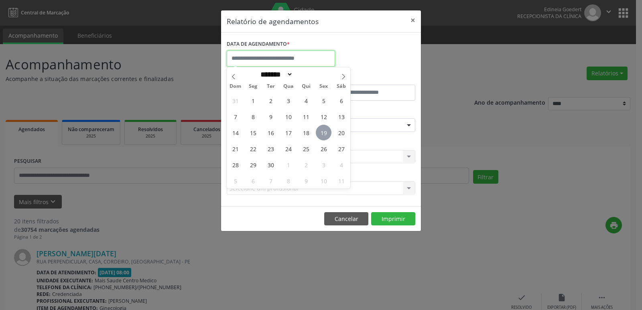 The image size is (642, 310). Describe the element at coordinates (288, 181) in the screenshot. I see `span: Outubro 8, 2025` at that location.